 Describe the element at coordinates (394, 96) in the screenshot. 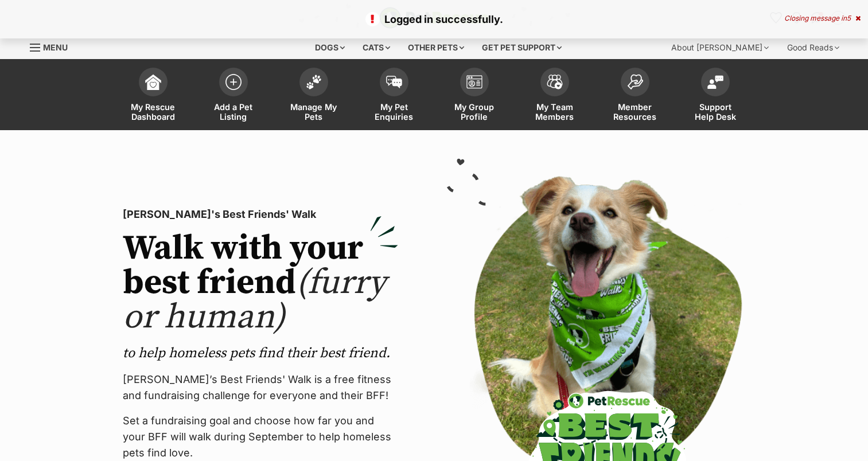

I see `a: My Pet Enquiries` at that location.